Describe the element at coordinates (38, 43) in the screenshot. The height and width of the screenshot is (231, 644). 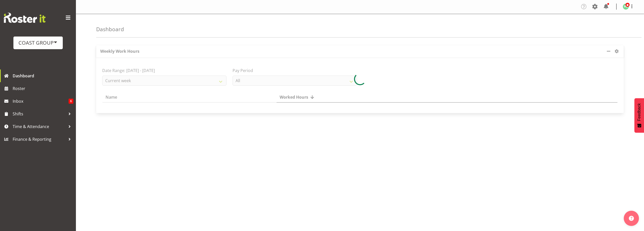
I see `div: COAST GROUP` at that location.